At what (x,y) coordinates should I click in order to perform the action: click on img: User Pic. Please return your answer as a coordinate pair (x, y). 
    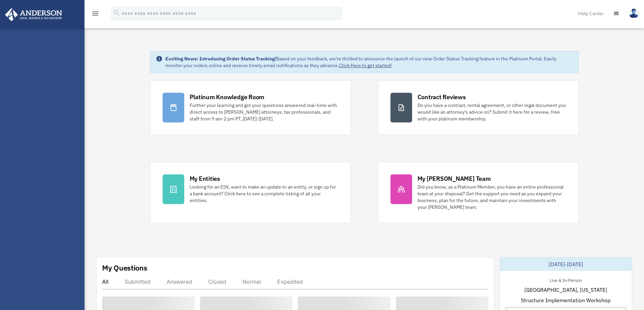
    Looking at the image, I should click on (634, 13).